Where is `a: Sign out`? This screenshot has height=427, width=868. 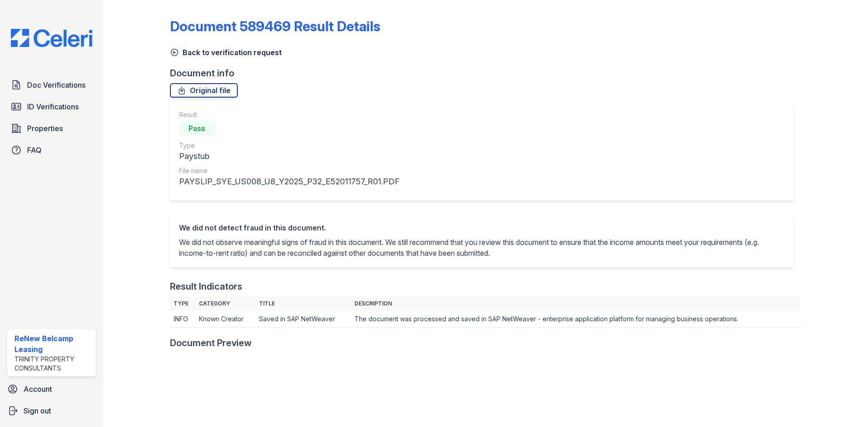
a: Sign out is located at coordinates (52, 410).